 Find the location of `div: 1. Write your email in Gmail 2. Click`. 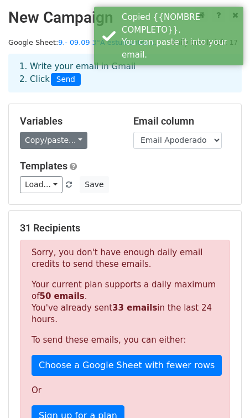

div: 1. Write your email in Gmail 2. Click is located at coordinates (125, 73).